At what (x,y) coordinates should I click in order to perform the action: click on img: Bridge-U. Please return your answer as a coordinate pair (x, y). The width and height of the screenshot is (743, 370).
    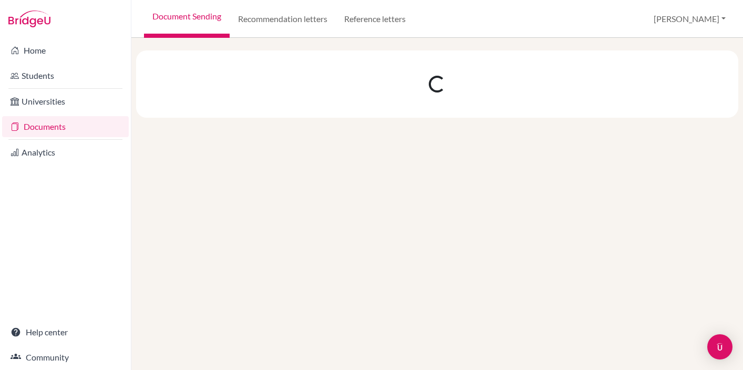
    Looking at the image, I should click on (29, 19).